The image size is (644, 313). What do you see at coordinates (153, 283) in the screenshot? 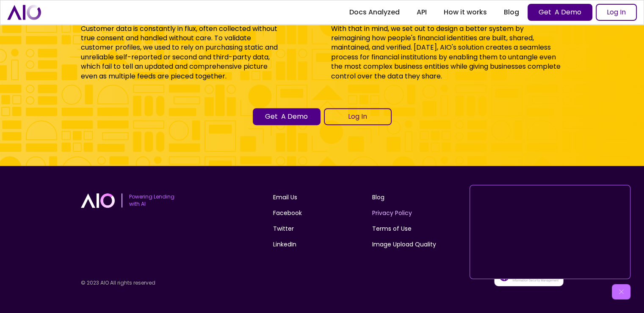
I see `p: © 2023 AIO All rights reserved` at bounding box center [153, 283].